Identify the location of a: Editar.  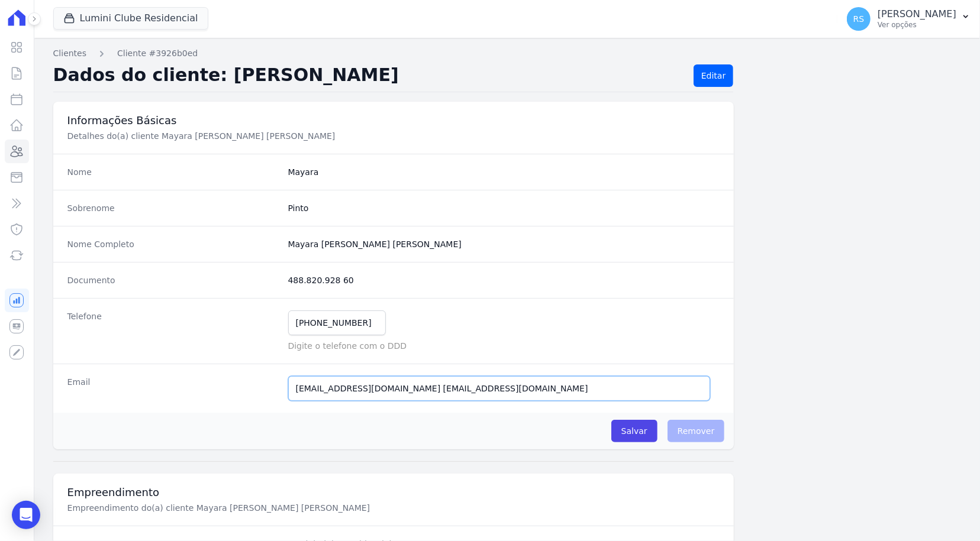
(713, 76).